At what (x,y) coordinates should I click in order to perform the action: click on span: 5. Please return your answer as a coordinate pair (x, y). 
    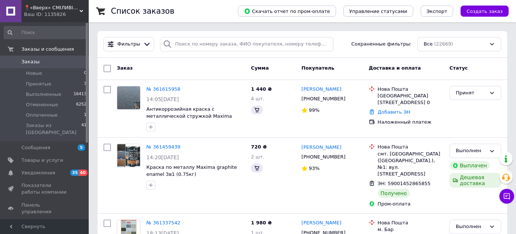
    Looking at the image, I should click on (81, 147).